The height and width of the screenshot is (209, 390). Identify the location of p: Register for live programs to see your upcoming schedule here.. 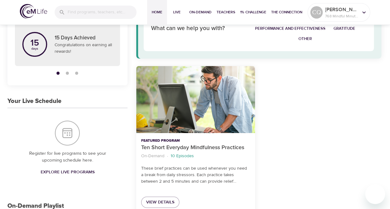
(67, 157).